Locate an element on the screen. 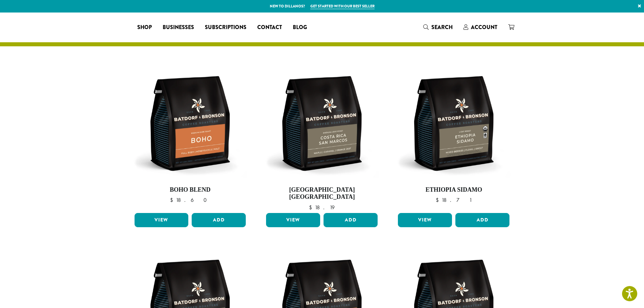  span: Subscriptions is located at coordinates (226, 27).